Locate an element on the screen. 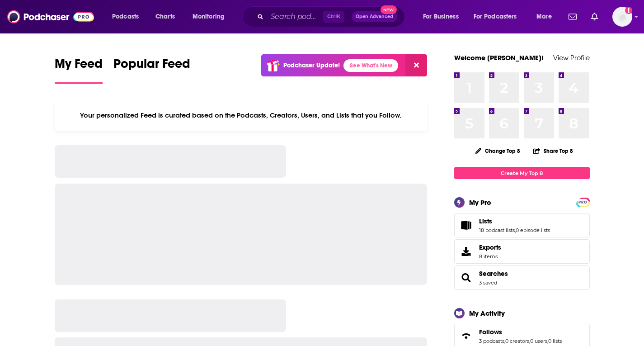 This screenshot has width=644, height=346. span: Popular Feed is located at coordinates (152, 66).